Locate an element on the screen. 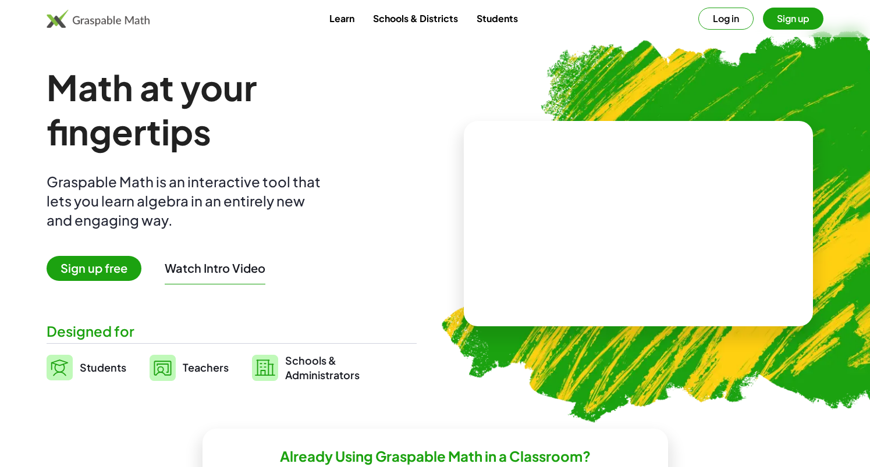  span: Schools & Administrators is located at coordinates (322, 368).